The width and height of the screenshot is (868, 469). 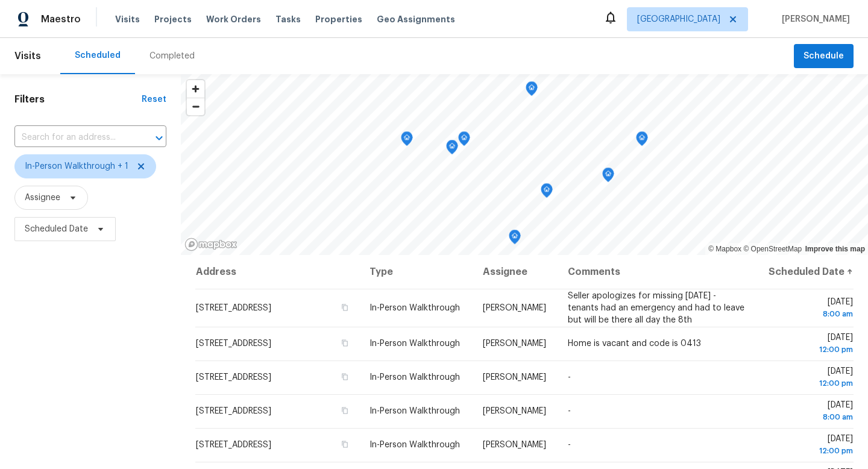 I want to click on span: Projects, so click(x=173, y=19).